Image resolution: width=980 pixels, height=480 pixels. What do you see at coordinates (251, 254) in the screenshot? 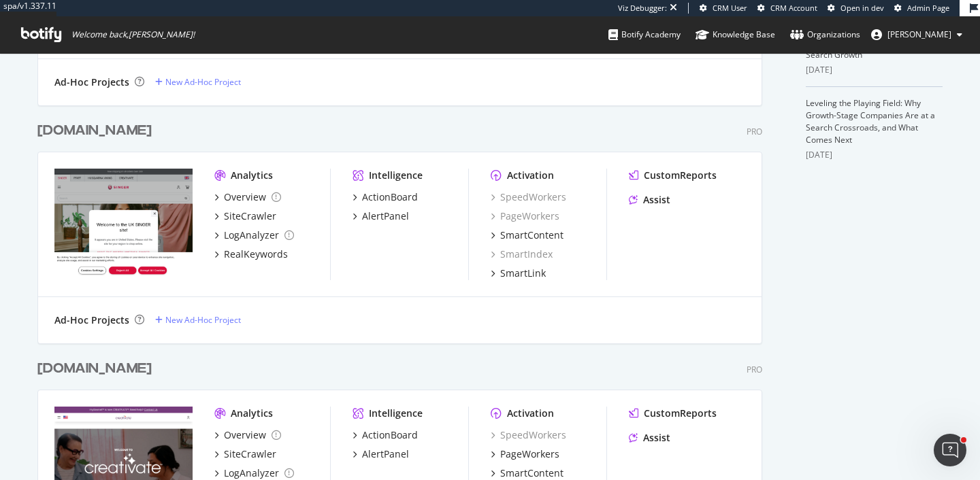
I see `a: RealKeywords` at bounding box center [251, 254].